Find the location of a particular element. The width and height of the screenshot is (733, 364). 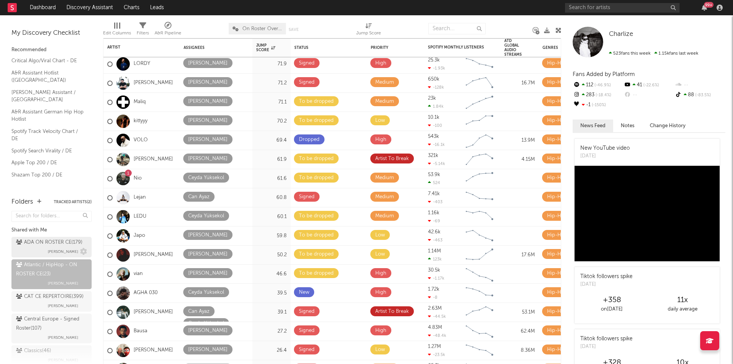

div: -463 is located at coordinates (435, 240).